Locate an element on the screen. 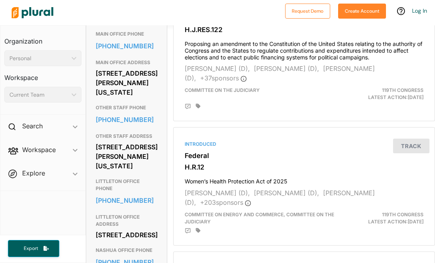 The height and width of the screenshot is (263, 435). h3: LITTLETON OFFICE ADDRESS is located at coordinates (127, 220).